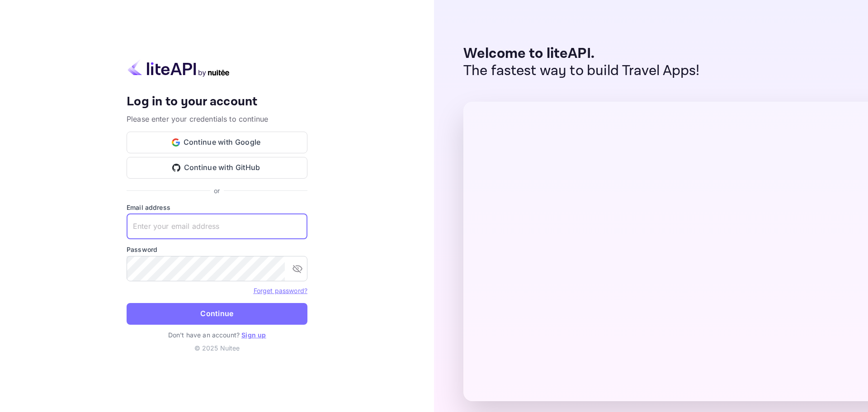  I want to click on img: liteapi, so click(178, 68).